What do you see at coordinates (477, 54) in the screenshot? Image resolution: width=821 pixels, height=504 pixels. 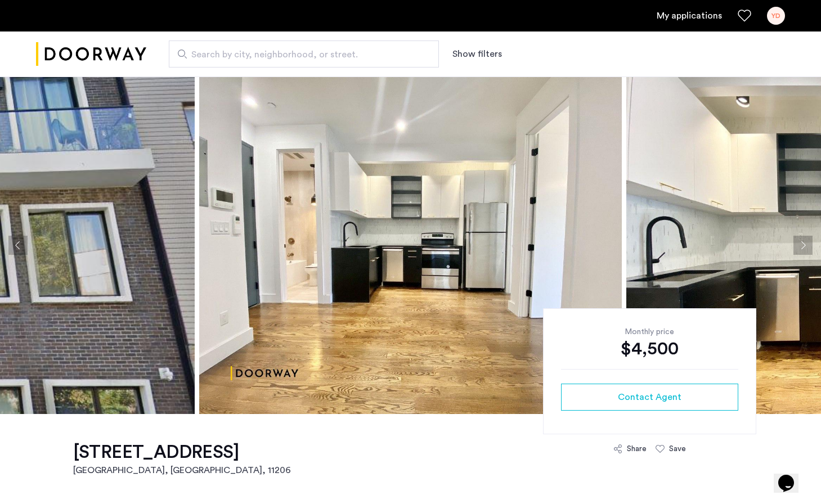 I see `button: Show or hide filters` at bounding box center [477, 54].